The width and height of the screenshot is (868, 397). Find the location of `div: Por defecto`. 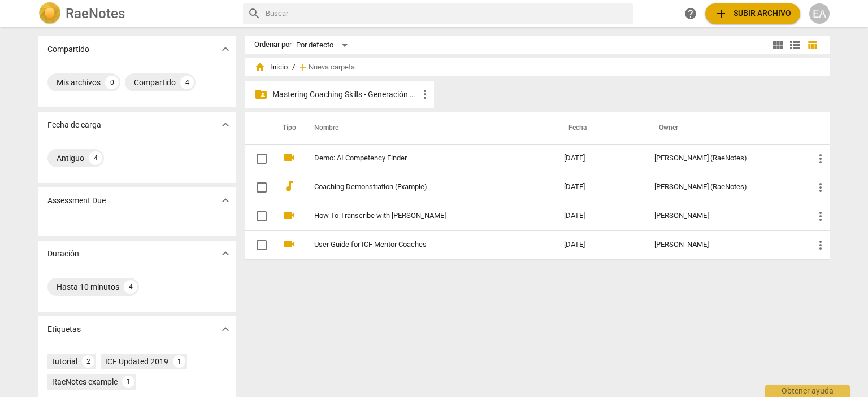

div: Por defecto is located at coordinates (324, 45).